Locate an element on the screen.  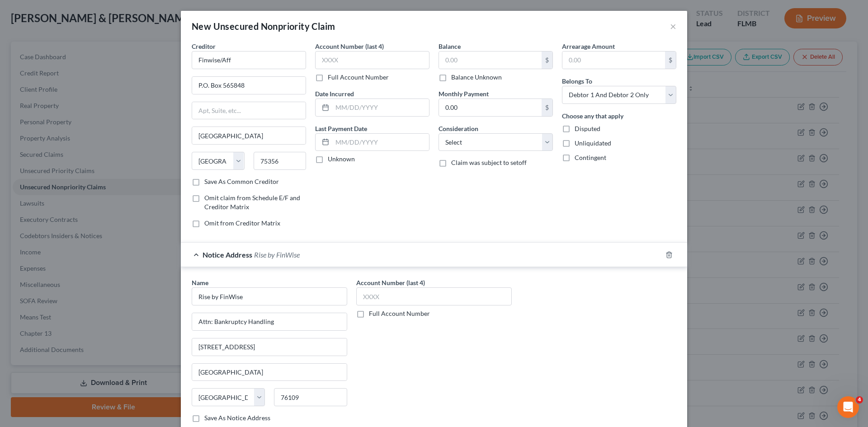
input: Search by name... is located at coordinates (269, 297).